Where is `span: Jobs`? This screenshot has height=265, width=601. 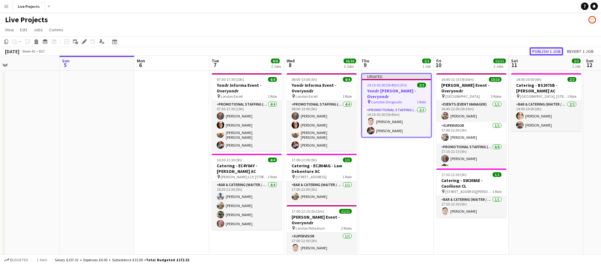
span: Jobs is located at coordinates (38, 30).